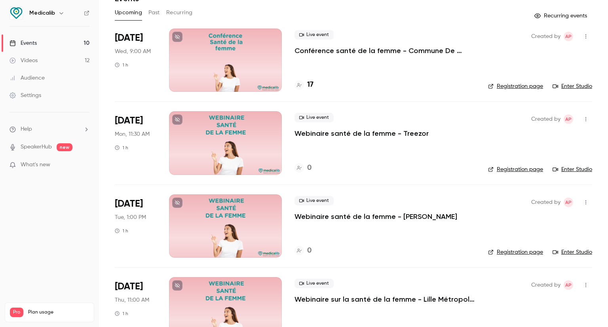  I want to click on h4: 17, so click(310, 85).